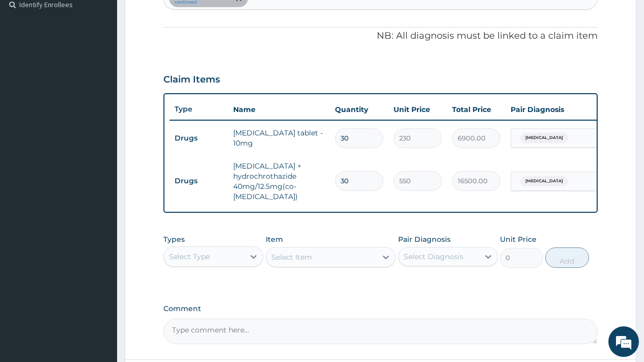  I want to click on label: Pair Diagnosis, so click(424, 239).